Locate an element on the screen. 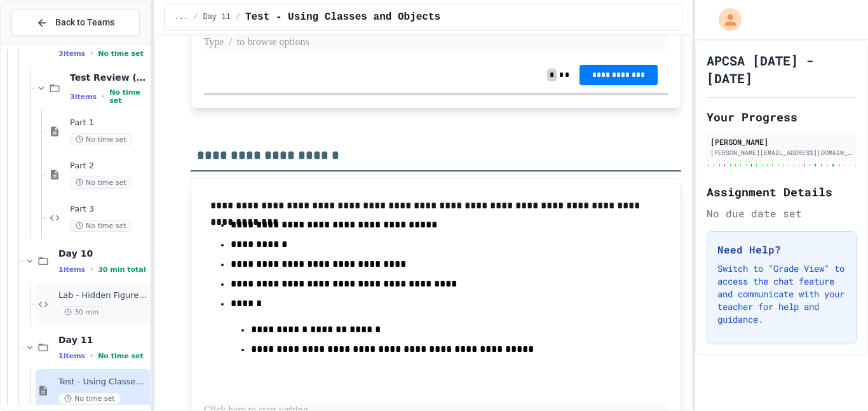 This screenshot has height=411, width=868. span: Test Review (40 mins) is located at coordinates (109, 77).